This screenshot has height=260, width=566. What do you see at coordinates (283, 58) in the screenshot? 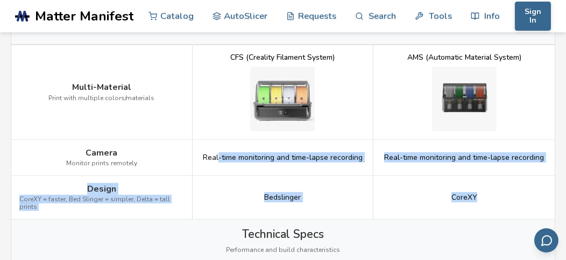
I see `div: CFS (Creality Filament System)` at bounding box center [283, 58].